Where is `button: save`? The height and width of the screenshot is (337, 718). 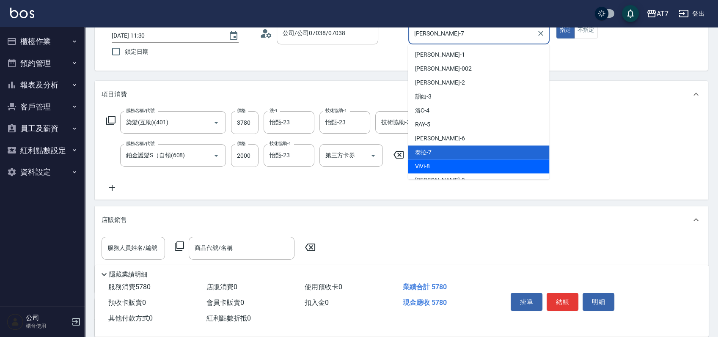
button: save is located at coordinates (630, 14).